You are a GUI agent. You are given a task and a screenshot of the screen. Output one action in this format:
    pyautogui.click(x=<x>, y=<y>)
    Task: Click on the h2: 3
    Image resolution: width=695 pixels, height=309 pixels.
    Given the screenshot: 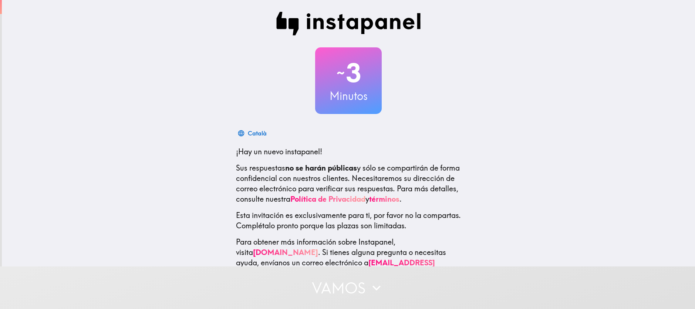 What is the action you would take?
    pyautogui.click(x=348, y=73)
    